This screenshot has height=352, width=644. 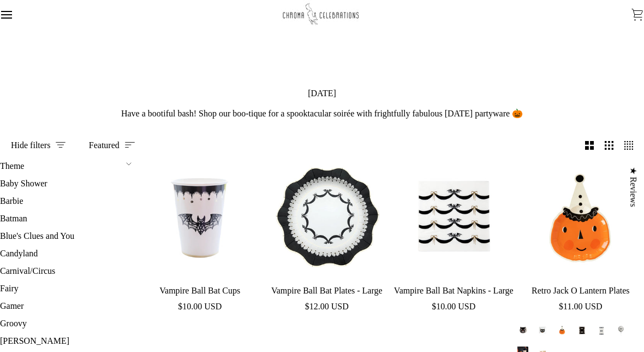 What do you see at coordinates (327, 290) in the screenshot?
I see `p: Vampire Ball Bat Plates - Large` at bounding box center [327, 290].